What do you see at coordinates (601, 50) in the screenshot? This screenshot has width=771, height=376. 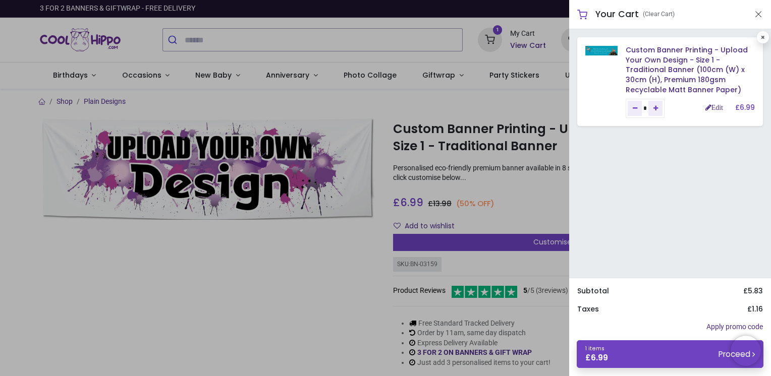 I see `img: oTAJJDsQAAAABJRU5ErkJggg==` at bounding box center [601, 50].